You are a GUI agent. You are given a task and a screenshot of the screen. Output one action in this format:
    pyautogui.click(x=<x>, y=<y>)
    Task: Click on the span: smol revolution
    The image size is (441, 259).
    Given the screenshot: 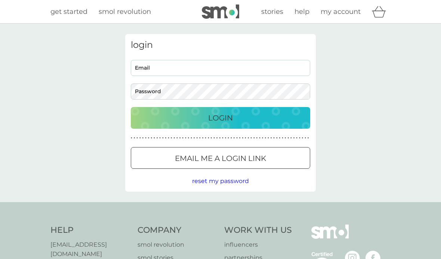 What is the action you would take?
    pyautogui.click(x=125, y=12)
    